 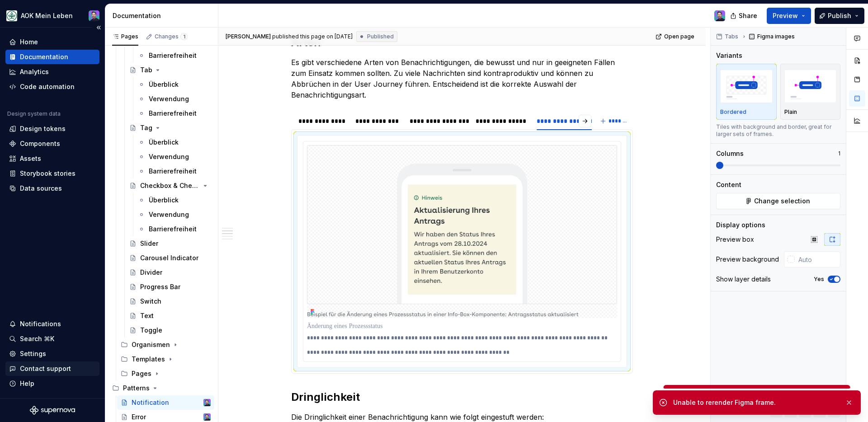 What do you see at coordinates (52, 369) in the screenshot?
I see `button: Contact support` at bounding box center [52, 369].